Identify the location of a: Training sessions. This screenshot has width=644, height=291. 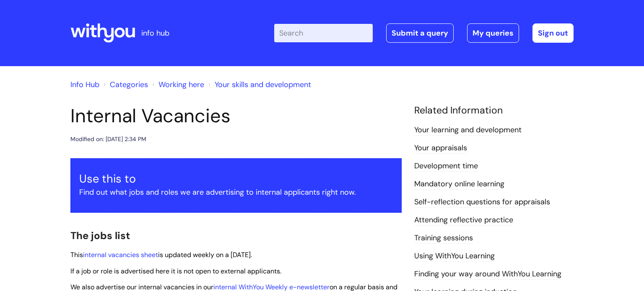
(443, 238).